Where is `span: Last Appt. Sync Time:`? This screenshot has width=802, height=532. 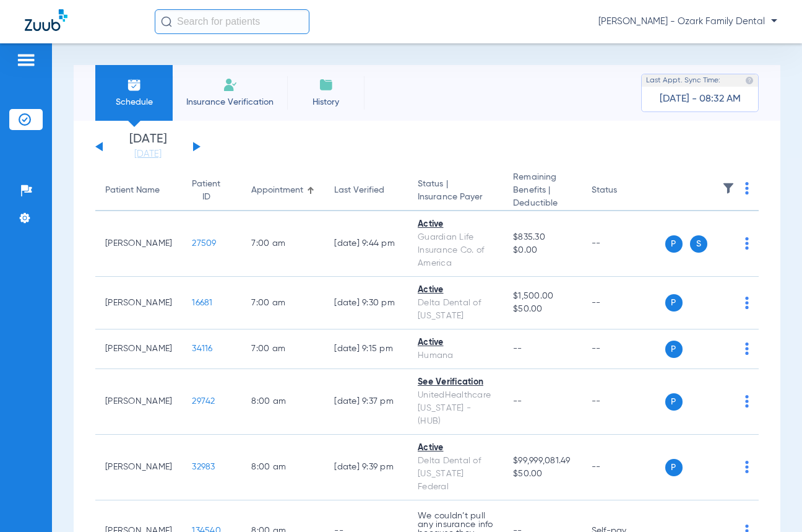
span: Last Appt. Sync Time: is located at coordinates (683, 80).